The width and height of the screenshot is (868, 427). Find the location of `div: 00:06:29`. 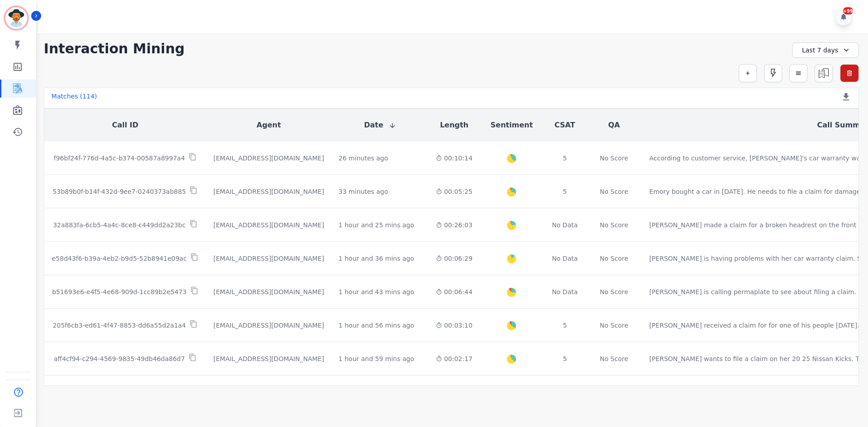

div: 00:06:29 is located at coordinates (454, 258).